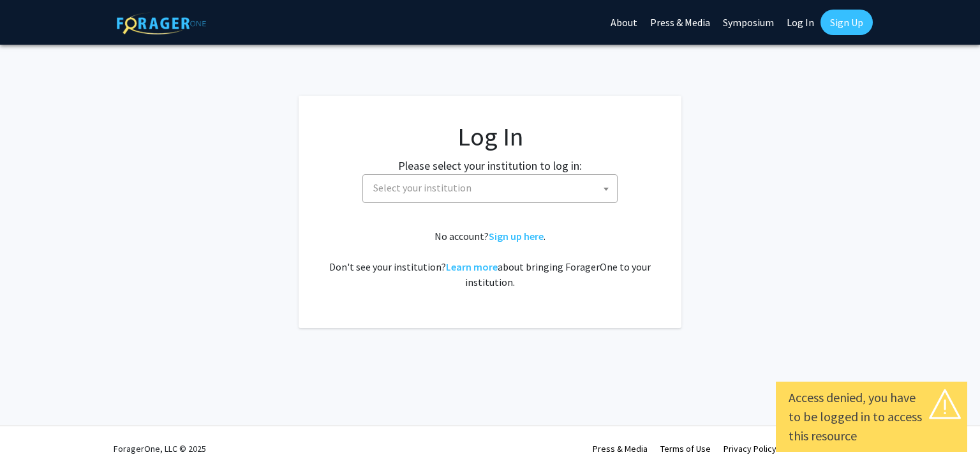 The height and width of the screenshot is (471, 980). Describe the element at coordinates (490, 137) in the screenshot. I see `h1: Log In` at that location.